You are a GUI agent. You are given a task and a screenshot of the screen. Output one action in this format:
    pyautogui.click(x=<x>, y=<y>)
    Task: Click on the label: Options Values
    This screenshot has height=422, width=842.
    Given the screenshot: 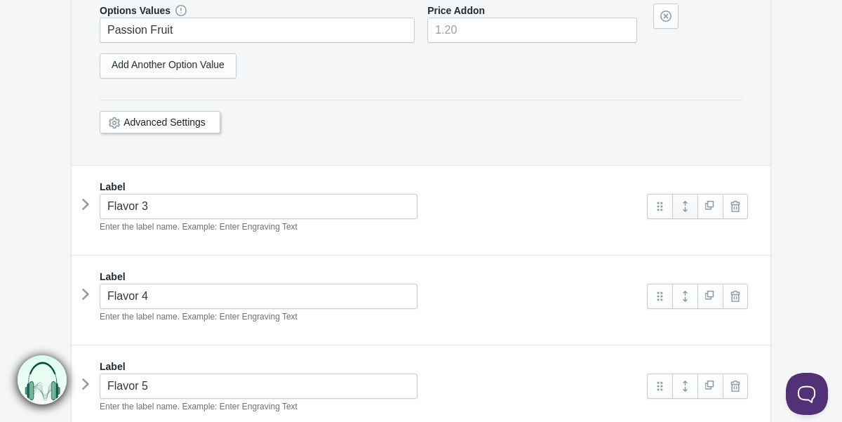 What is the action you would take?
    pyautogui.click(x=135, y=11)
    